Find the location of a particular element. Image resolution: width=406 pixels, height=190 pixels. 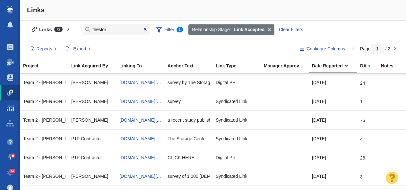

div: Date Reported is located at coordinates (335, 66).